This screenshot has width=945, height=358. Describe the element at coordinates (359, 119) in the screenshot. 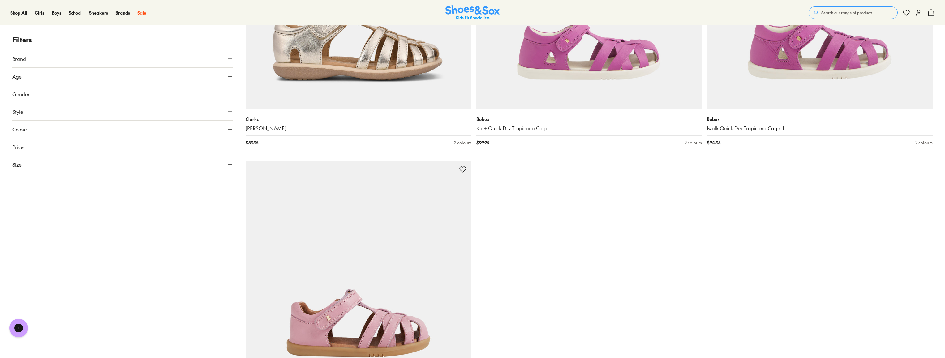

I see `p: Clarks` at that location.